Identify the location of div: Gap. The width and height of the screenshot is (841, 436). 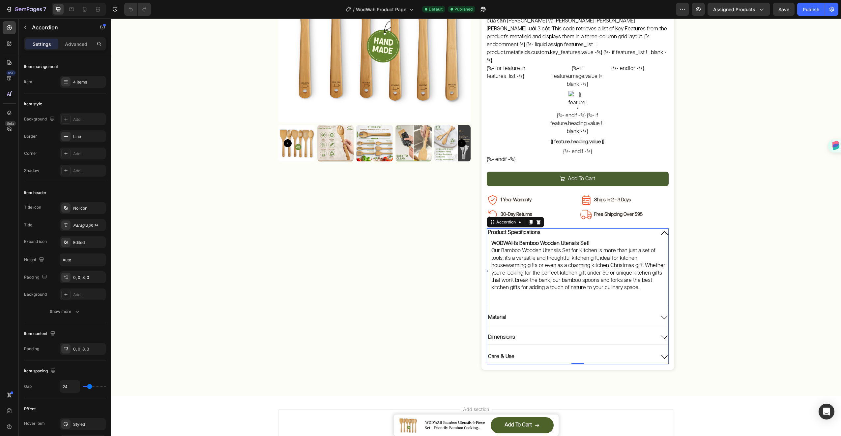
(28, 386).